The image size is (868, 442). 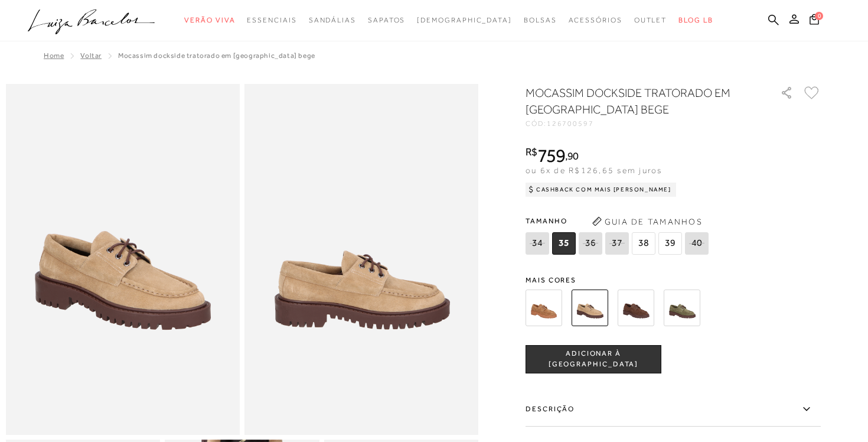 I want to click on button: 0, so click(x=815, y=21).